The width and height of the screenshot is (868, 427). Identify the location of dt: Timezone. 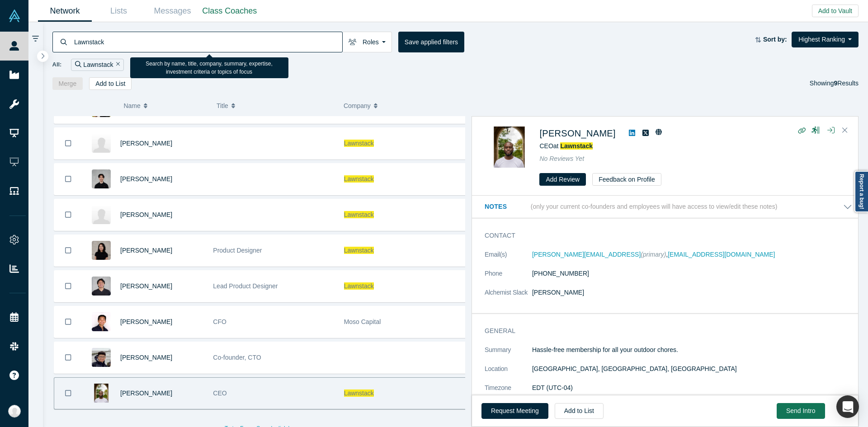
(508, 393).